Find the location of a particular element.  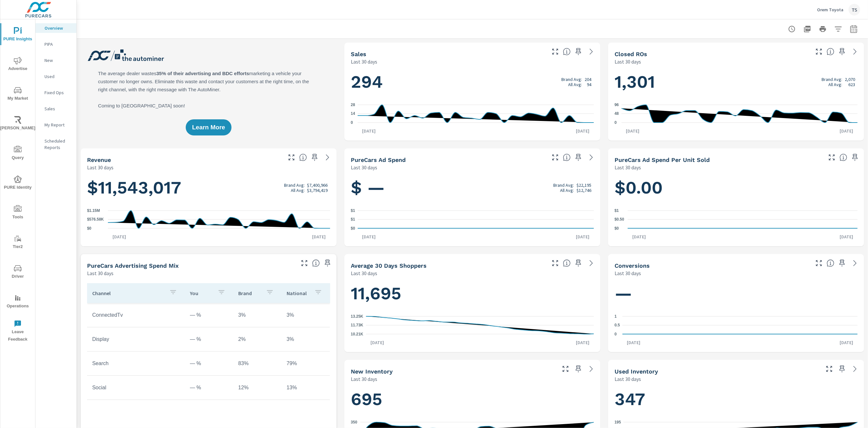

text: $0.50 is located at coordinates (620, 220).